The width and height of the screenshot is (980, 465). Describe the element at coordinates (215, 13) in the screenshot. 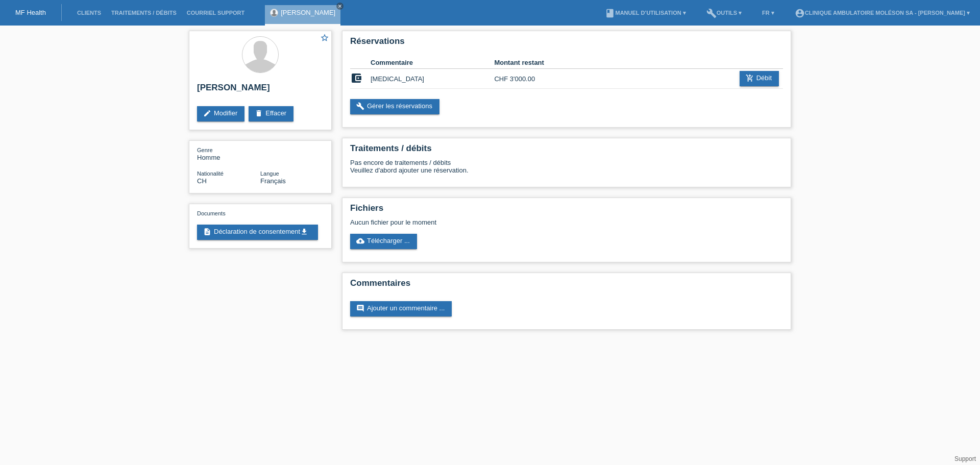

I see `a: Courriel Support` at that location.